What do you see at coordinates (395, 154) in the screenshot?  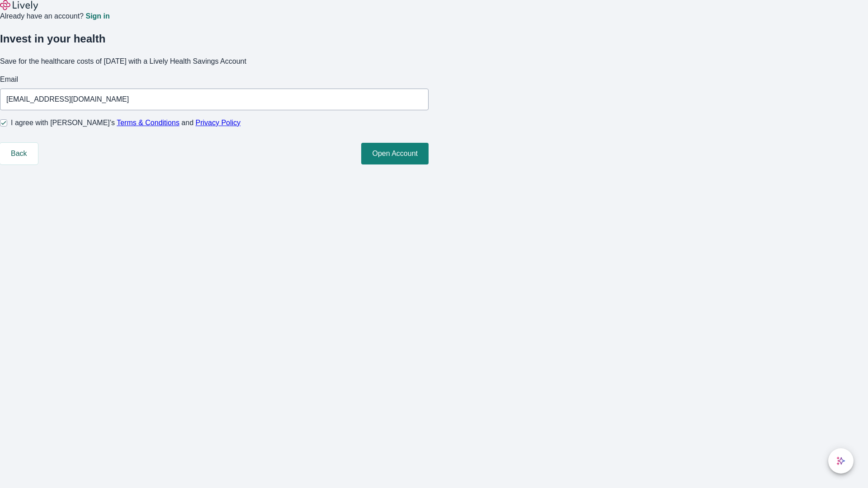 I see `button: Open Account` at bounding box center [395, 154].